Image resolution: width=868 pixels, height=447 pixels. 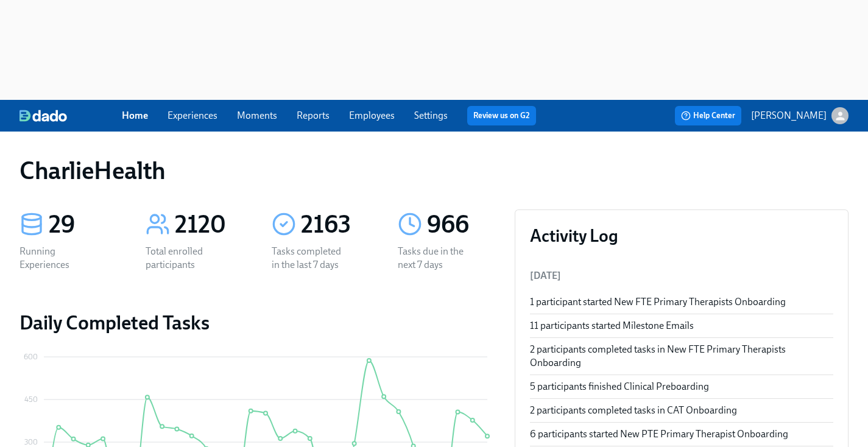 I want to click on div: 29, so click(x=82, y=224).